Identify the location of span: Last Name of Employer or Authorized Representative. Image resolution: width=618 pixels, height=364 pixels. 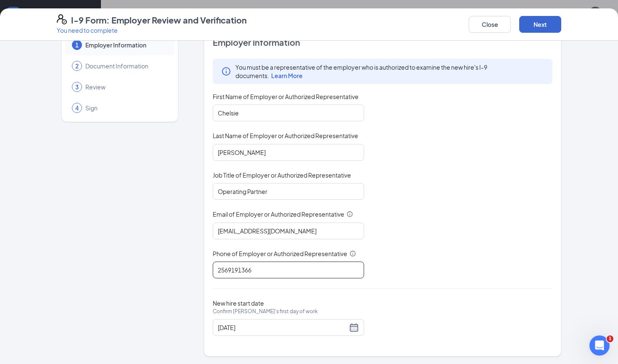
(285, 136).